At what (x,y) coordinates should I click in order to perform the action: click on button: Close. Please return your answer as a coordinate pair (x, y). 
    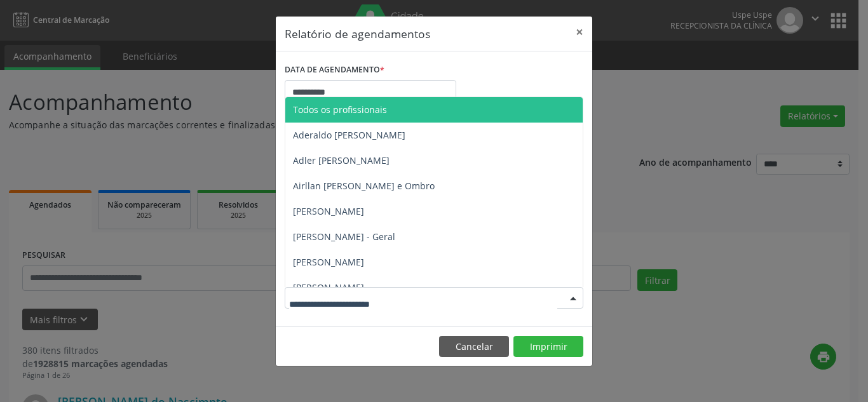
    Looking at the image, I should click on (579, 32).